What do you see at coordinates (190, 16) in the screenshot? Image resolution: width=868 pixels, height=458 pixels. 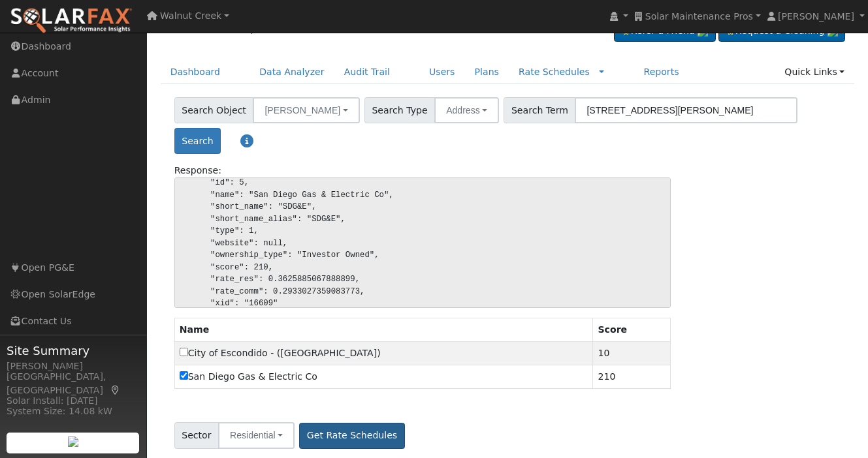 I see `span: Walnut Creek` at bounding box center [190, 16].